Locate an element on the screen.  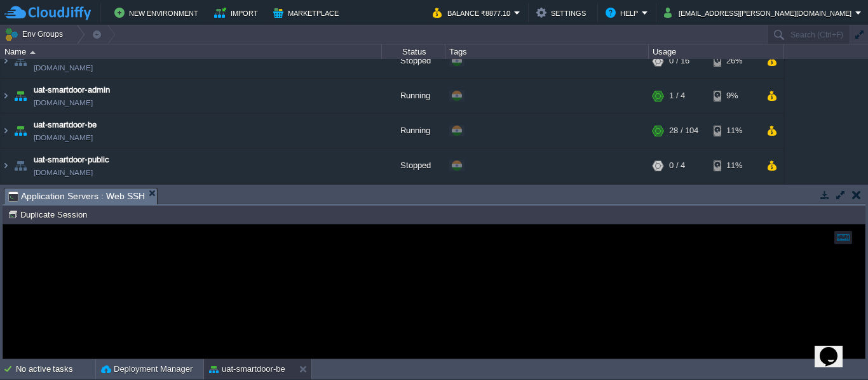
button: Balance ₹8877.10 is located at coordinates (473, 13).